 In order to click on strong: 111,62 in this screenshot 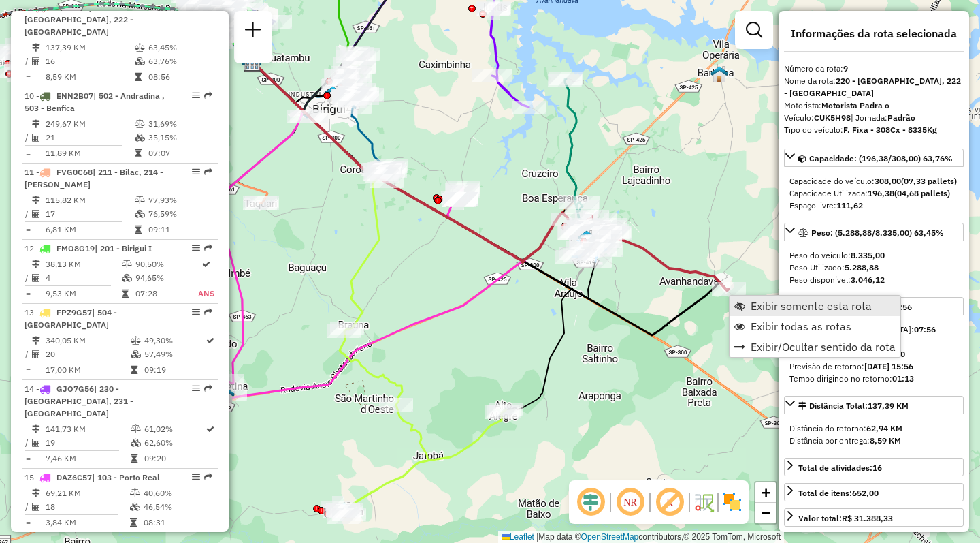, I will do `click(849, 205)`.